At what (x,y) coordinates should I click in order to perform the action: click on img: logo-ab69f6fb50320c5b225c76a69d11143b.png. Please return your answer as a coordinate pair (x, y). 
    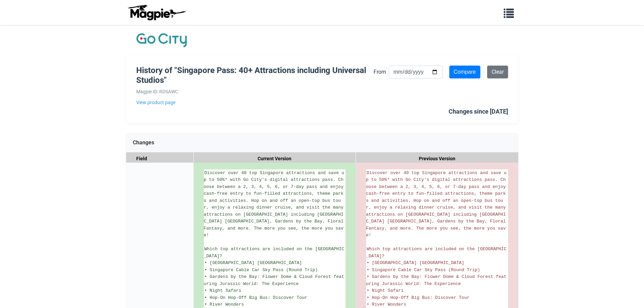
    Looking at the image, I should click on (157, 13).